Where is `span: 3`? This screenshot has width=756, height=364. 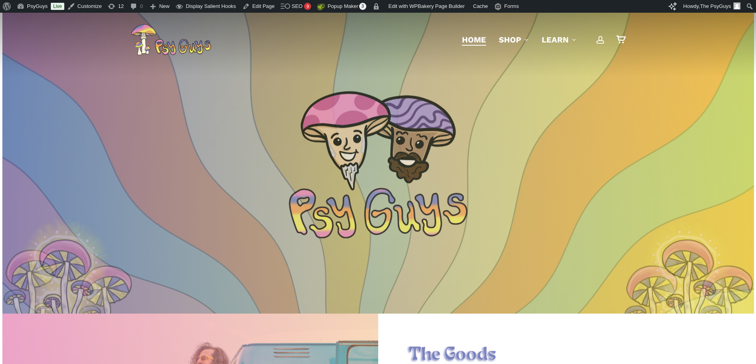
span: 3 is located at coordinates (363, 6).